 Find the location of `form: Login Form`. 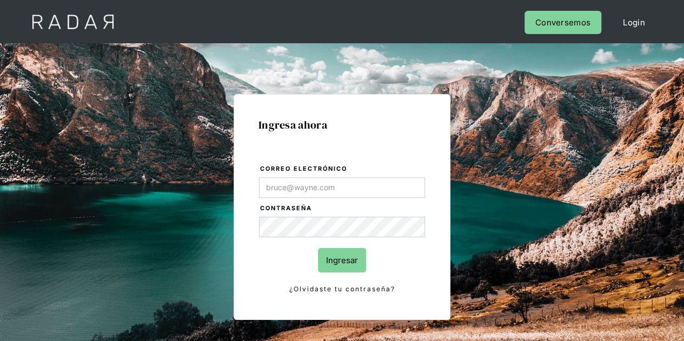

form: Login Form is located at coordinates (342, 229).